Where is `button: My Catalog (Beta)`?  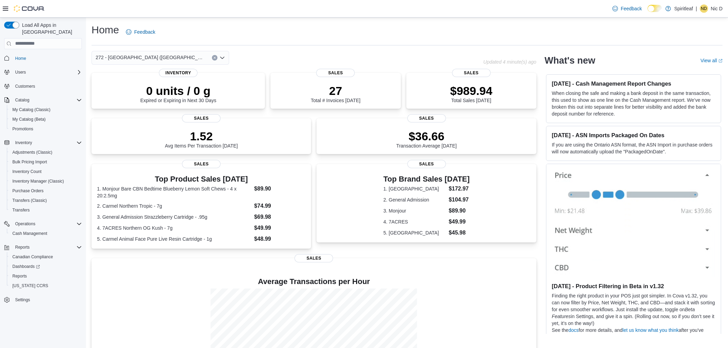
button: My Catalog (Beta) is located at coordinates (46, 119).